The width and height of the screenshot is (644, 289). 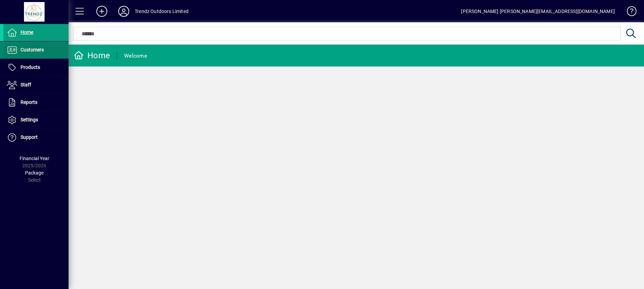 What do you see at coordinates (34, 172) in the screenshot?
I see `span: Package` at bounding box center [34, 172].